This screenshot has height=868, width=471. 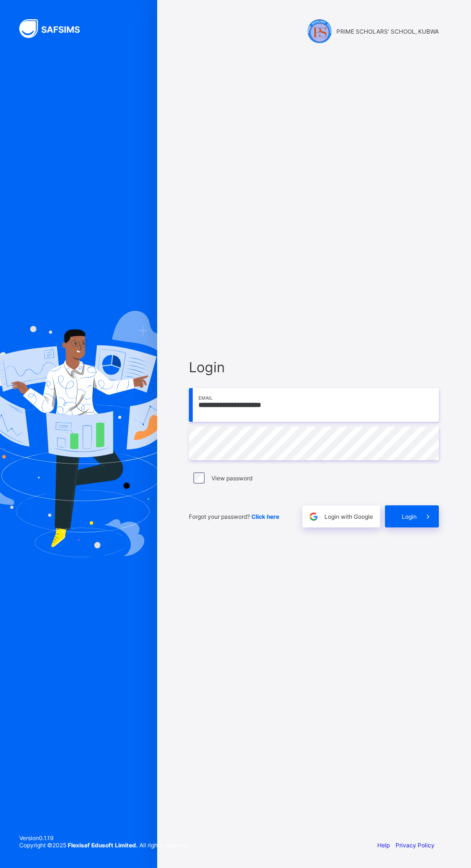 What do you see at coordinates (265, 516) in the screenshot?
I see `a: Click here` at bounding box center [265, 516].